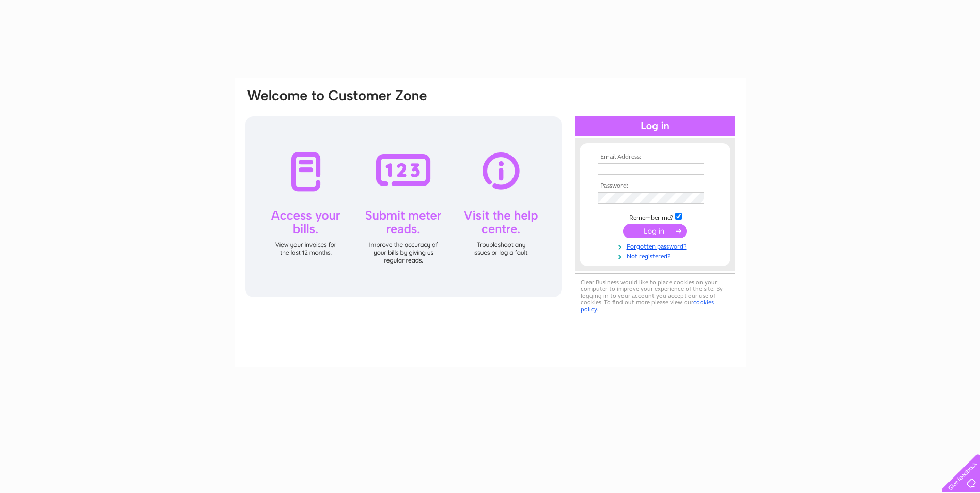 Image resolution: width=980 pixels, height=493 pixels. Describe the element at coordinates (655, 186) in the screenshot. I see `th: Password:` at that location.